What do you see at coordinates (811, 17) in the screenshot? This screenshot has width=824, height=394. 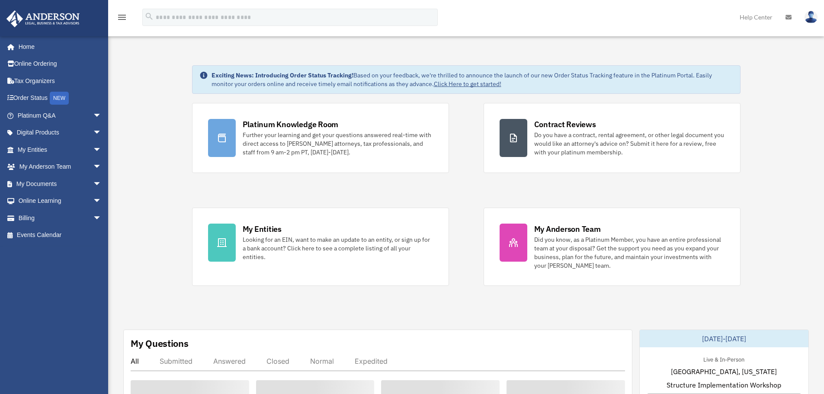 I see `img: User Pic` at bounding box center [811, 17].